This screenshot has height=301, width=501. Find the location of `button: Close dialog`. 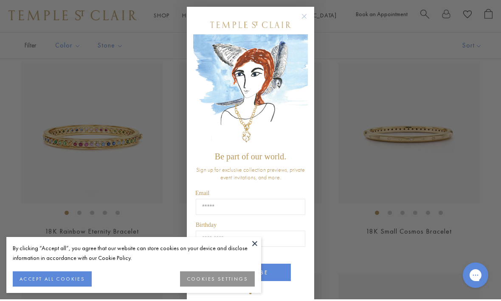

button: Close dialog is located at coordinates (308, 22).